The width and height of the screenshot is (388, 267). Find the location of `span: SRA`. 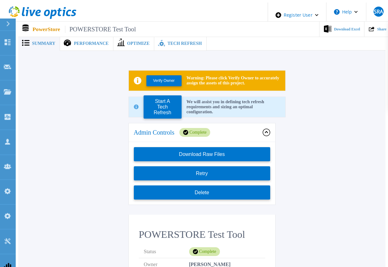

span: SRA is located at coordinates (378, 12).